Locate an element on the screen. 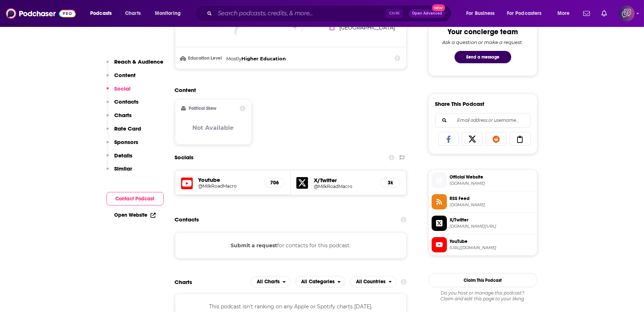 The width and height of the screenshot is (644, 312). button: Sponsors is located at coordinates (122, 145).